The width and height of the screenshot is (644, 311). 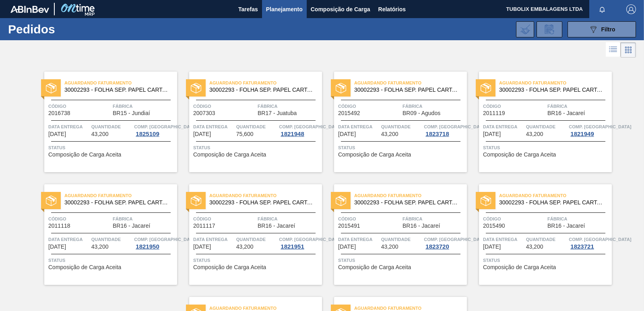 I want to click on span: BR17 - Juatuba, so click(x=277, y=113).